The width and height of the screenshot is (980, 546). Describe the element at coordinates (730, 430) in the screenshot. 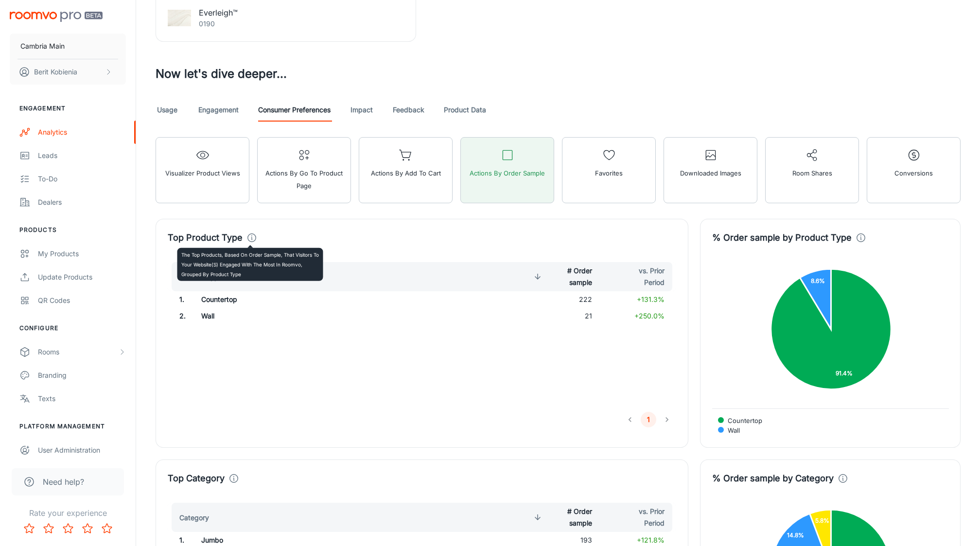

I see `span: Wall` at that location.